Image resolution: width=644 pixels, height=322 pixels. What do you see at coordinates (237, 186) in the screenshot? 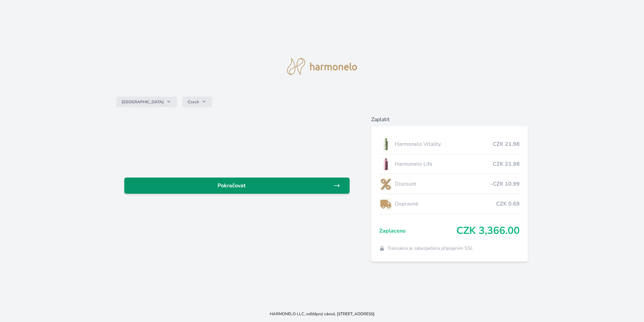
I see `a: Pokračovat` at bounding box center [237, 186].